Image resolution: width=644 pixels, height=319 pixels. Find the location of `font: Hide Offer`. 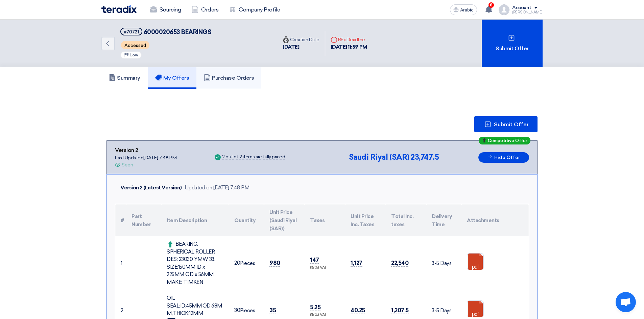

font: Hide Offer is located at coordinates (507, 158).